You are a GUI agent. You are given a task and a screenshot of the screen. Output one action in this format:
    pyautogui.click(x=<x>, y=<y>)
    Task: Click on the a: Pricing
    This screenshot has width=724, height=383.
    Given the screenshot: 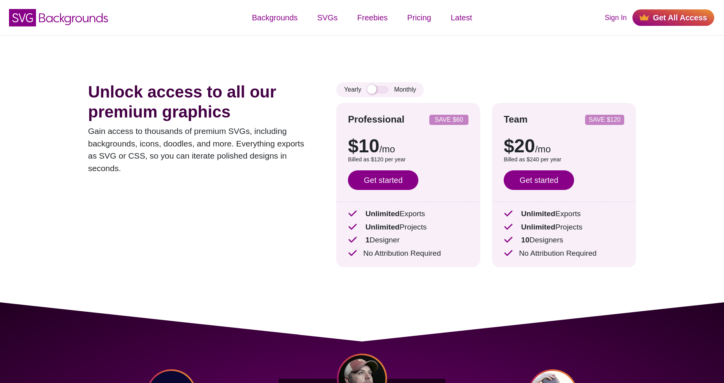 What is the action you would take?
    pyautogui.click(x=419, y=18)
    